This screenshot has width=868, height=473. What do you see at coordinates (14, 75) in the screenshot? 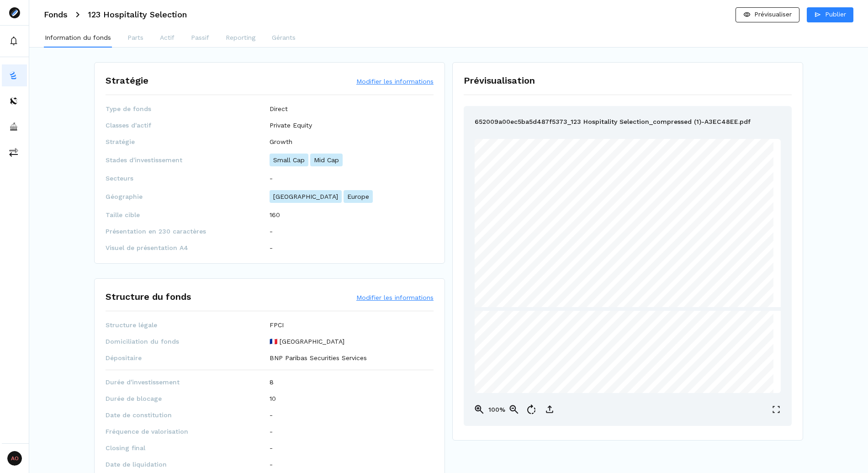
I see `a: funds` at bounding box center [14, 75].